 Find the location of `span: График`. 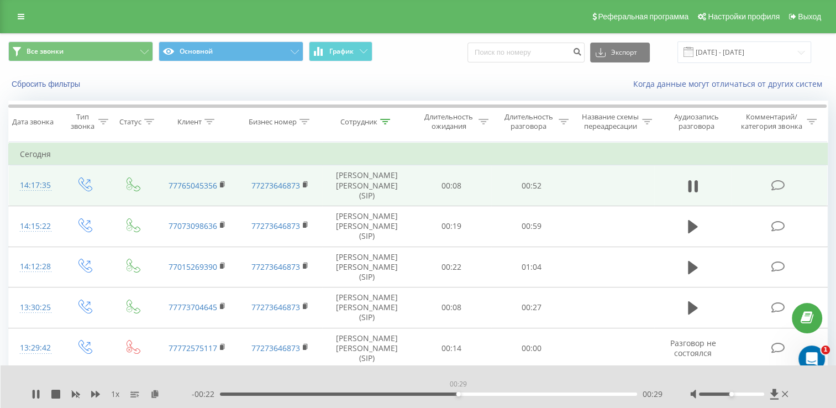

span: График is located at coordinates (342, 51).